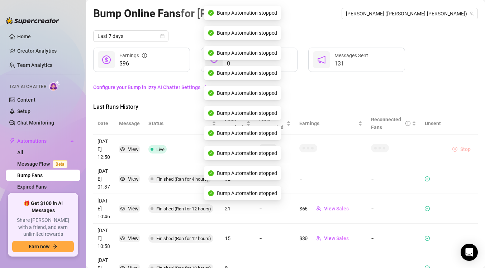 The width and height of the screenshot is (485, 268). Describe the element at coordinates (238, 239) in the screenshot. I see `article: 15` at that location.